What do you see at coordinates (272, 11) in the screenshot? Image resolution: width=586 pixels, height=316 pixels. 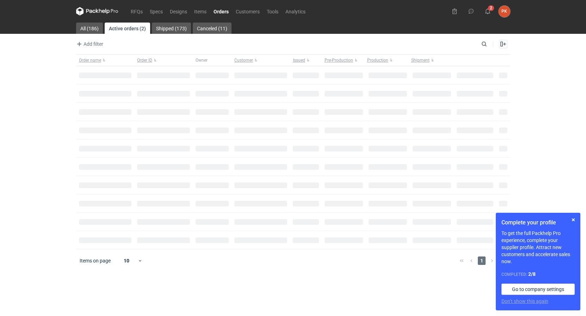 I see `a: Tools` at bounding box center [272, 11].